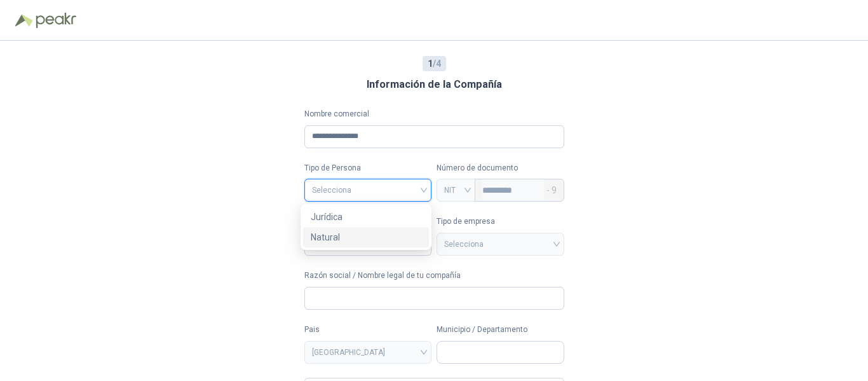 This screenshot has height=381, width=868. Describe the element at coordinates (56, 20) in the screenshot. I see `img: Peakr` at that location.